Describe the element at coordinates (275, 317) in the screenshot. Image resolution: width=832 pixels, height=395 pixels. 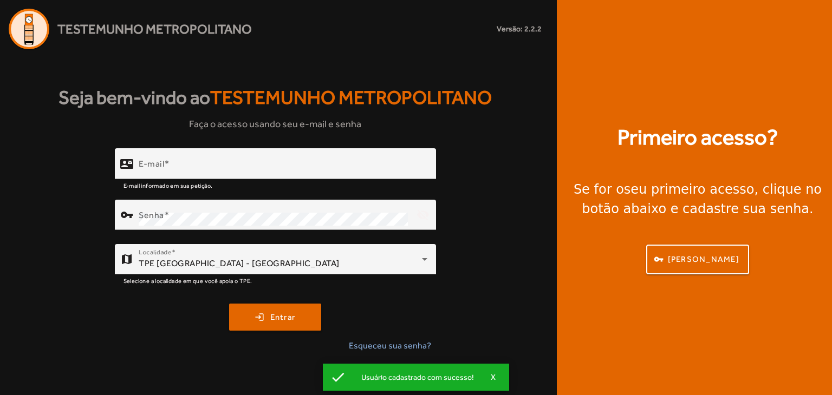
I see `button: Entrar` at that location.